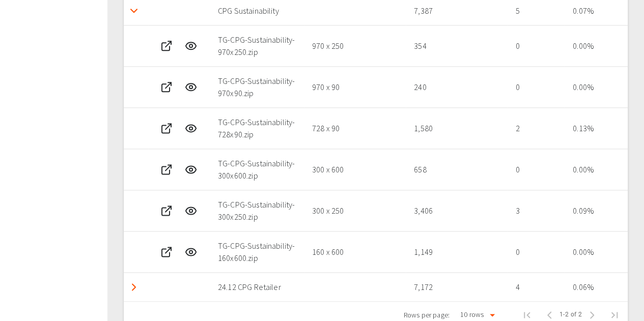 Image resolution: width=644 pixels, height=321 pixels. What do you see at coordinates (355, 211) in the screenshot?
I see `p: 300 x 250` at bounding box center [355, 211].